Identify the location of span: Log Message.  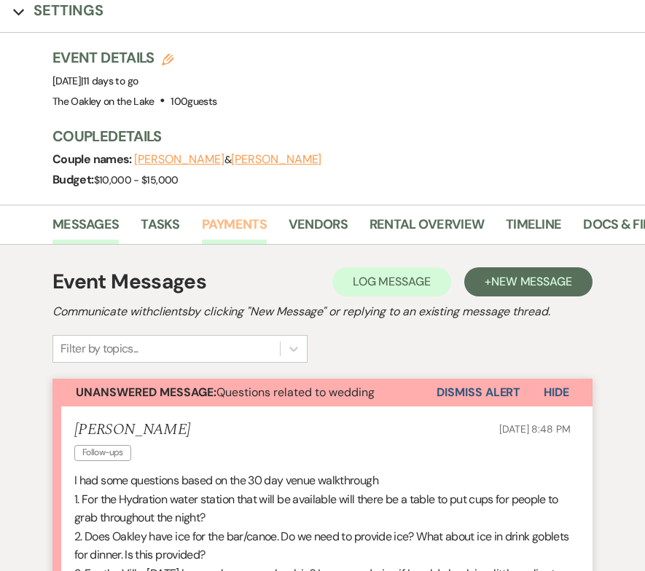
(391, 281).